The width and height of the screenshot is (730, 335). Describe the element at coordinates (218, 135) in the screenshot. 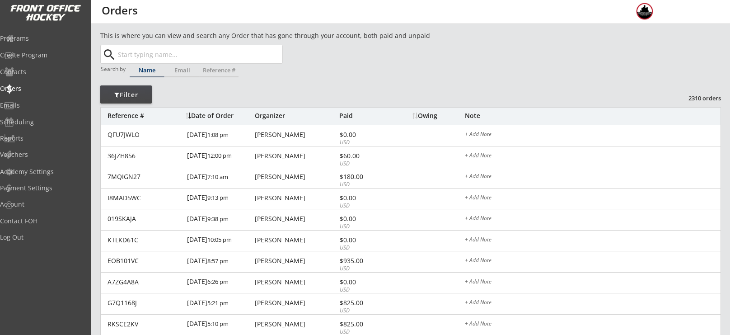

I see `font: 1:08 pm` at that location.